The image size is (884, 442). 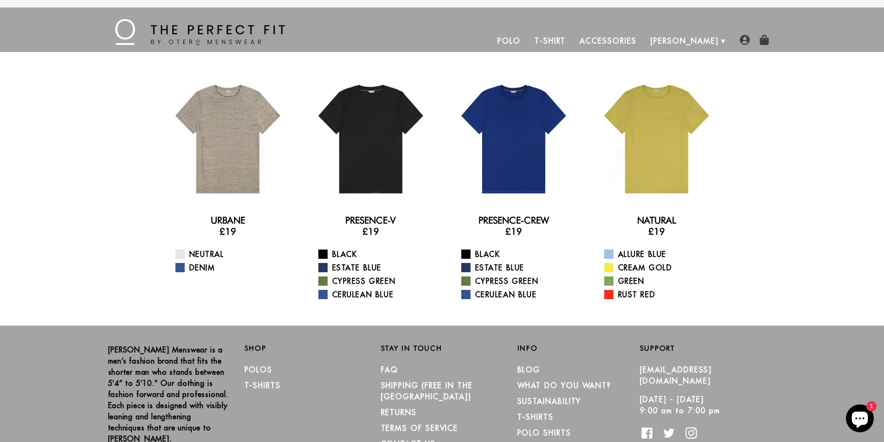 What do you see at coordinates (549, 401) in the screenshot?
I see `a: Sustainability` at bounding box center [549, 401].